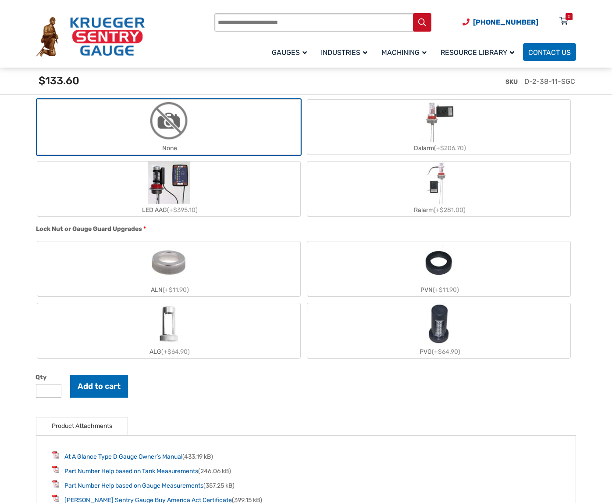 Image resolution: width=612 pixels, height=503 pixels. I want to click on span: Contact Us, so click(550, 52).